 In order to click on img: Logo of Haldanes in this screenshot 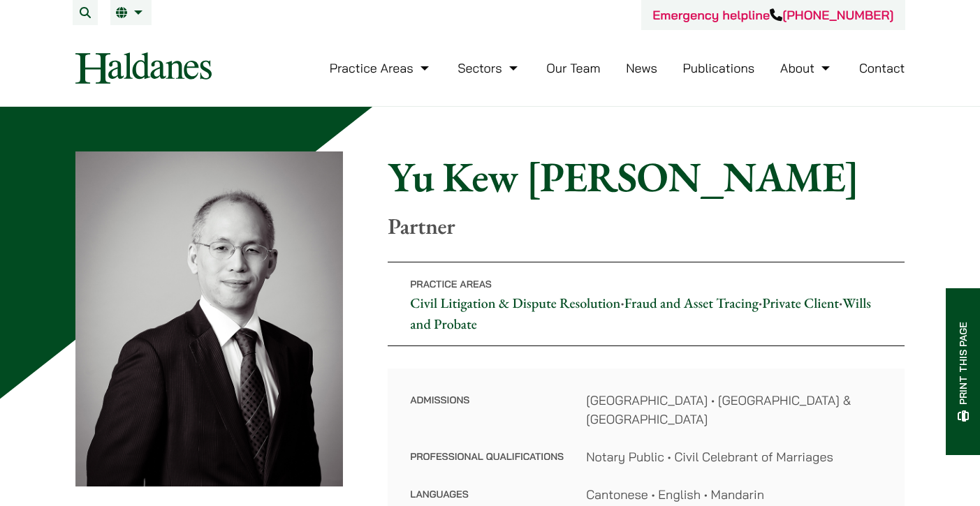, I will do `click(143, 67)`.